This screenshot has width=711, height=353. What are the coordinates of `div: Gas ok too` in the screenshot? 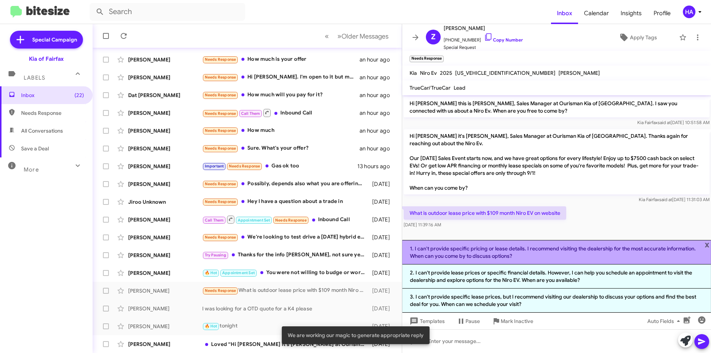 It's located at (280, 166).